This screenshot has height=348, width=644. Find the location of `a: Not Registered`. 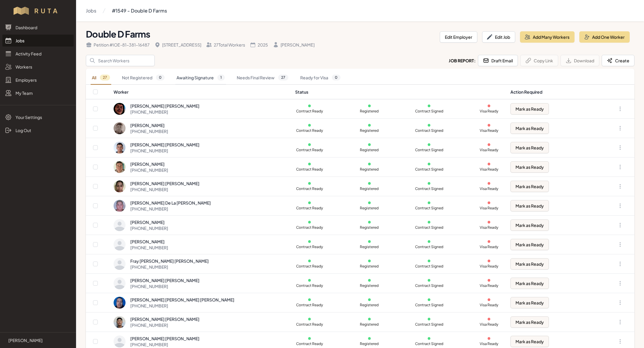

a: Not Registered is located at coordinates (143, 78).